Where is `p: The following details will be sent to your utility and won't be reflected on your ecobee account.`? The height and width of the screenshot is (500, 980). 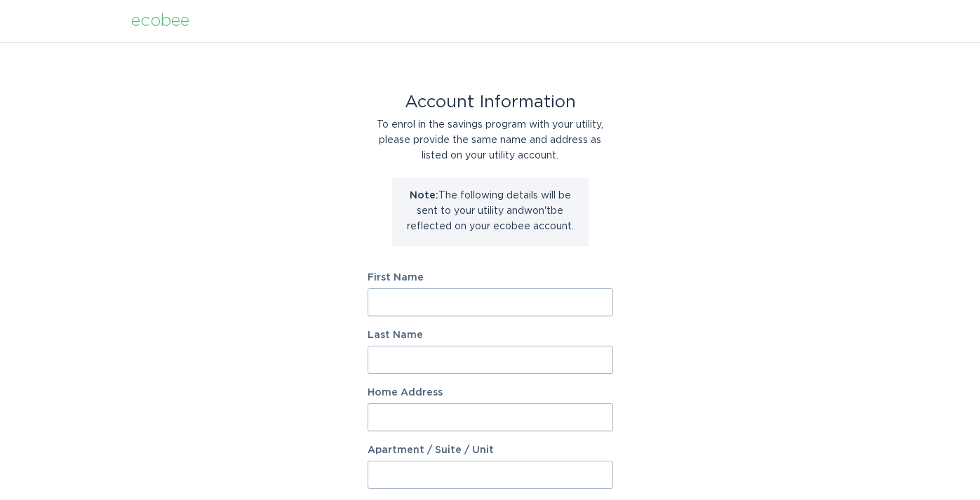 p: The following details will be sent to your utility and won't be reflected on your ecobee account. is located at coordinates (490, 211).